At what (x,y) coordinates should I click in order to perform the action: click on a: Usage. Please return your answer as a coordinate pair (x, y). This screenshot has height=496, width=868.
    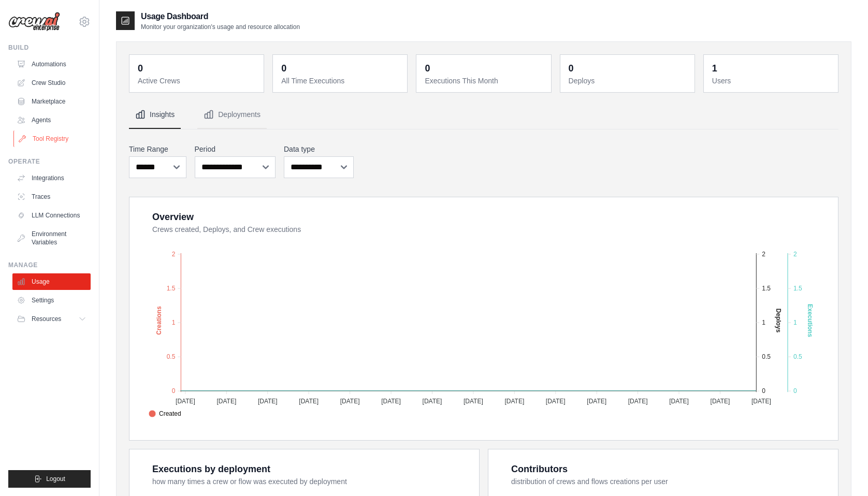
    Looking at the image, I should click on (51, 282).